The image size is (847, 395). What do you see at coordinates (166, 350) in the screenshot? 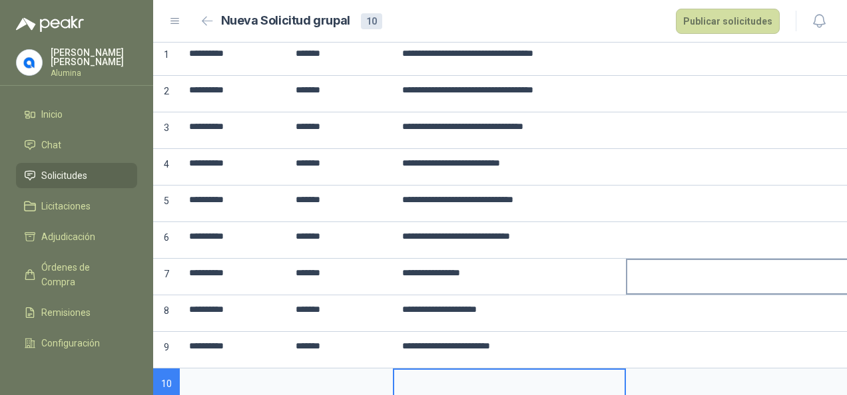
I see `p: 9` at bounding box center [166, 350].